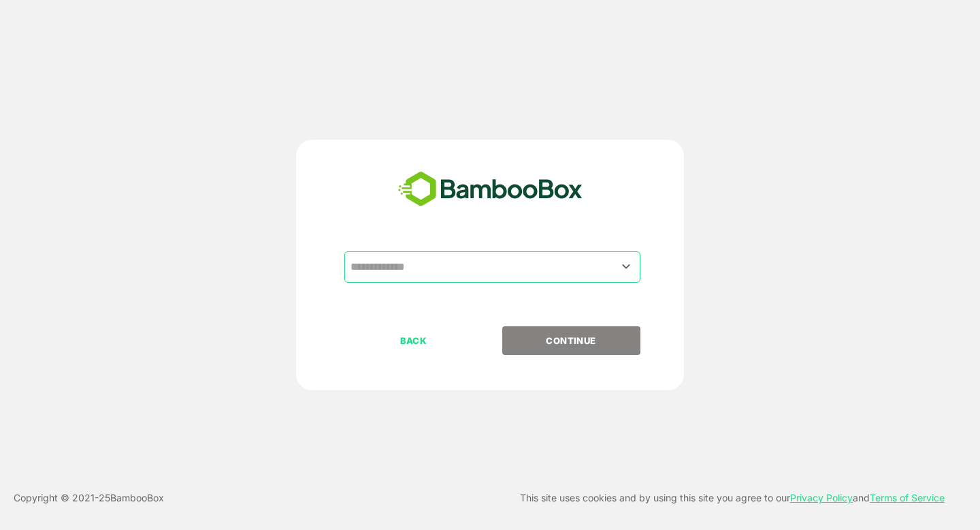 Image resolution: width=980 pixels, height=530 pixels. What do you see at coordinates (732, 498) in the screenshot?
I see `p: This site uses cookies and by using this site you agree to our and` at bounding box center [732, 498].